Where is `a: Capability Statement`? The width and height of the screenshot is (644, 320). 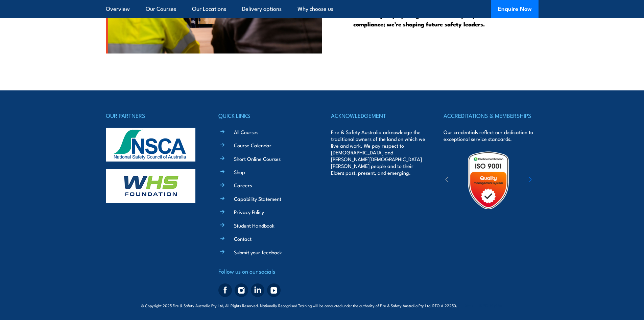 a: Capability Statement is located at coordinates (258, 198).